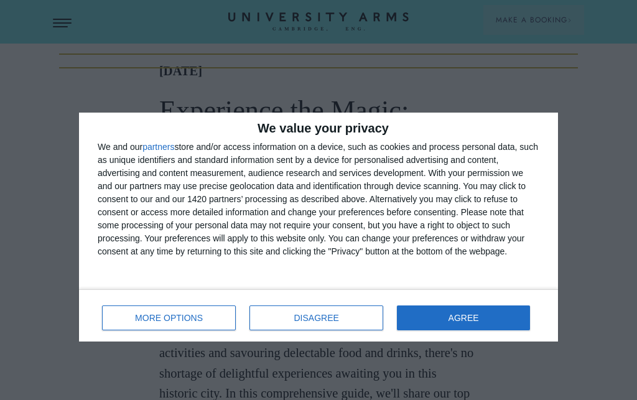  What do you see at coordinates (169, 318) in the screenshot?
I see `span: MORE OPTIONS` at bounding box center [169, 318].